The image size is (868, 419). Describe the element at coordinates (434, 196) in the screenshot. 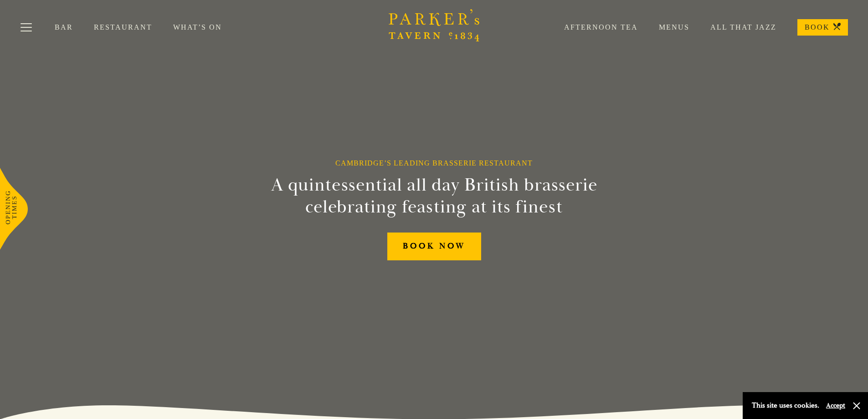

I see `h2: A quintessential all day British brasserie celebrating feasting at its finest` at that location.